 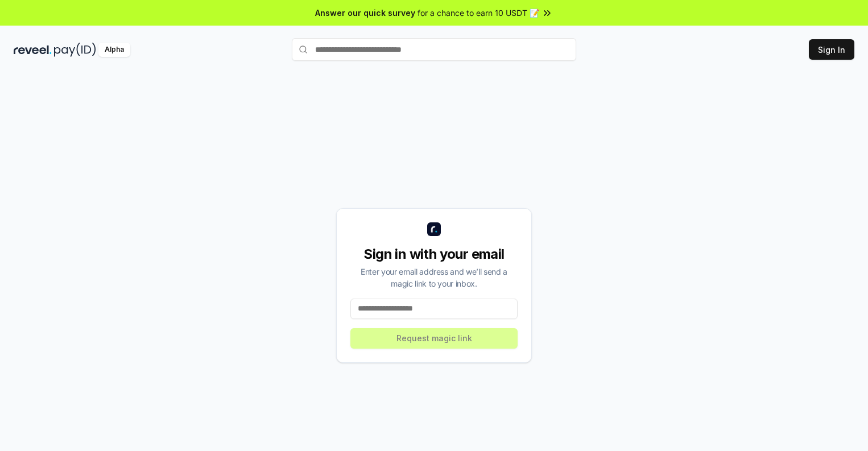 I want to click on img: pay_id, so click(x=75, y=49).